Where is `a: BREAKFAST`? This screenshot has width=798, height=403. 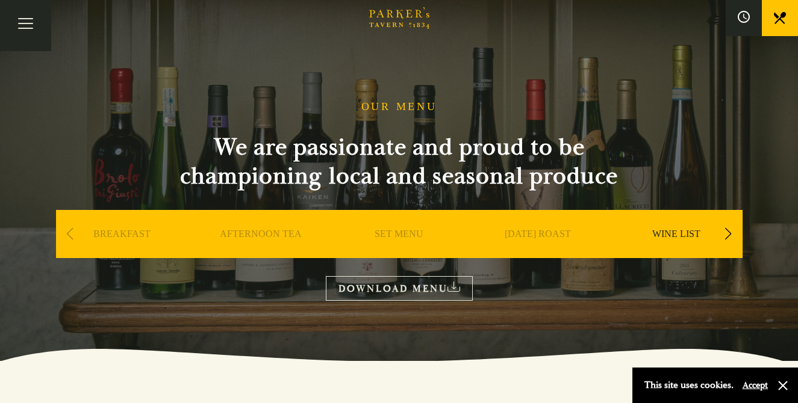
a: BREAKFAST is located at coordinates (122, 252).